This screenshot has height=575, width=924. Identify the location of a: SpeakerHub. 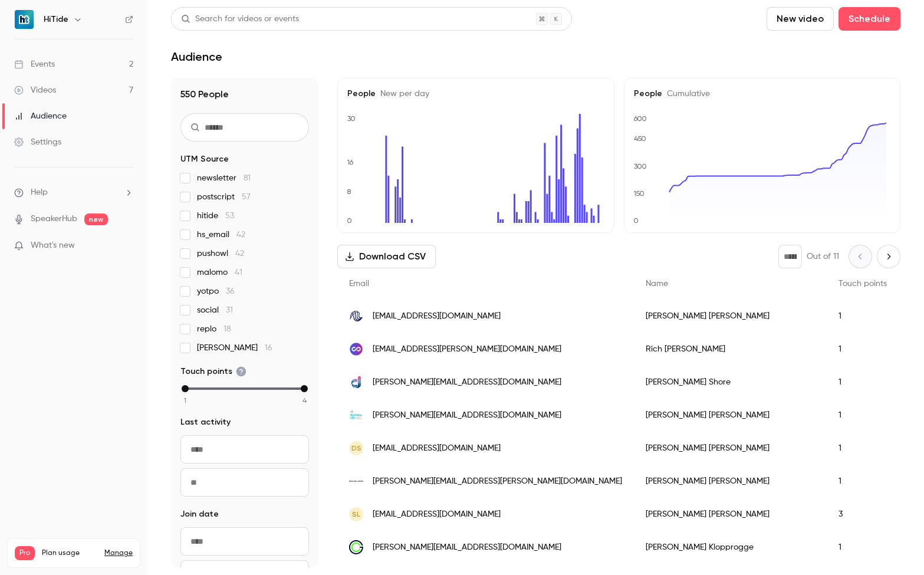
(54, 219).